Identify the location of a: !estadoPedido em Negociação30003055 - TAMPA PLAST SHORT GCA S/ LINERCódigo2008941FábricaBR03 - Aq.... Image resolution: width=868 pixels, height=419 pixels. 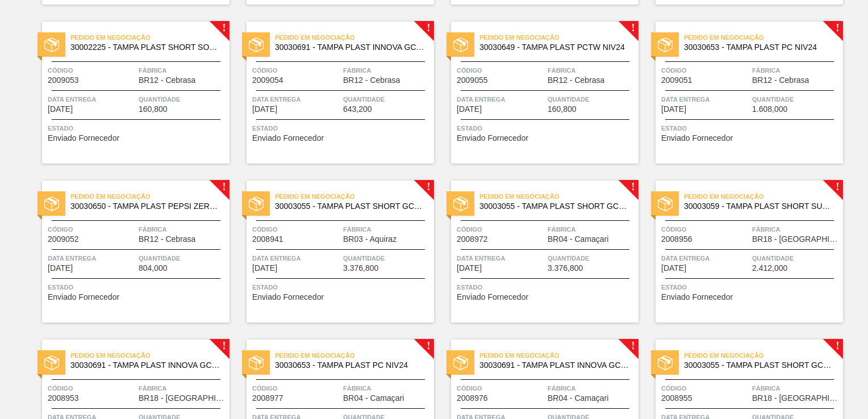
(332, 252).